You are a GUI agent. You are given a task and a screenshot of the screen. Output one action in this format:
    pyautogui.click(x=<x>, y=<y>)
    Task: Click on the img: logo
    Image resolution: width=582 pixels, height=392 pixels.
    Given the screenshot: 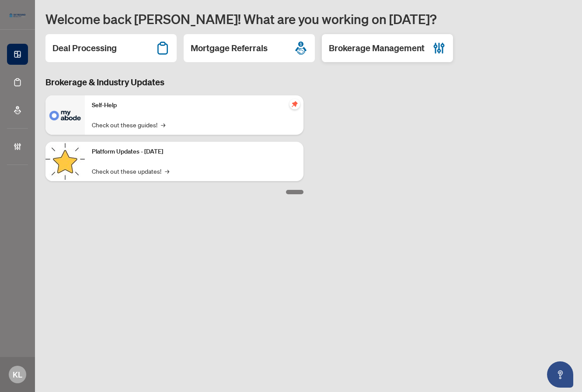 What is the action you would take?
    pyautogui.click(x=18, y=15)
    